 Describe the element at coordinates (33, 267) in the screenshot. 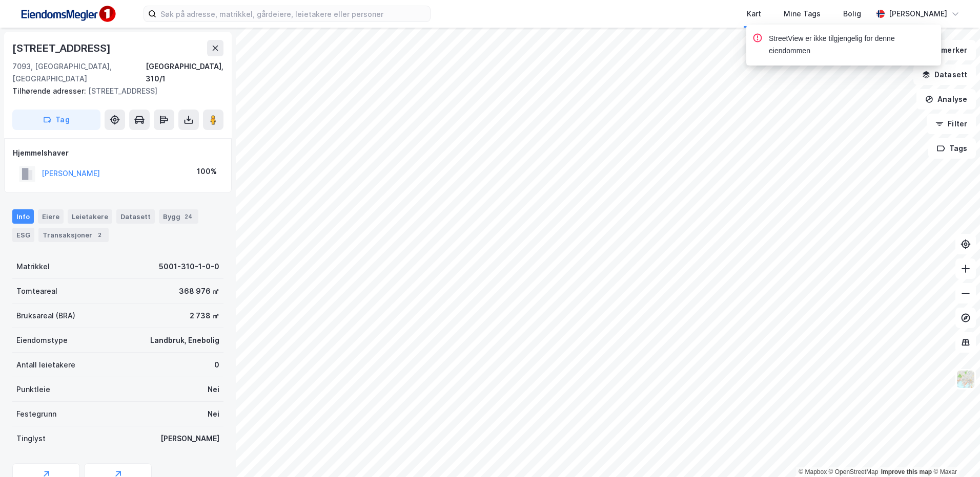

I see `div: Matrikkel` at that location.